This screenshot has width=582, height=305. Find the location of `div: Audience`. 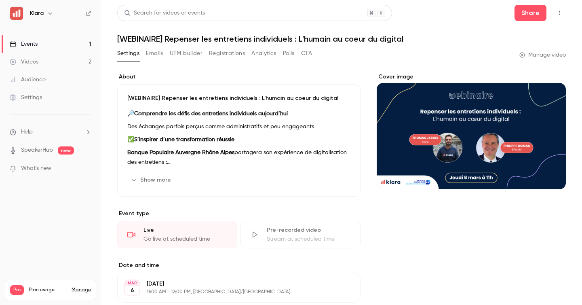

div: Audience is located at coordinates (27, 80).